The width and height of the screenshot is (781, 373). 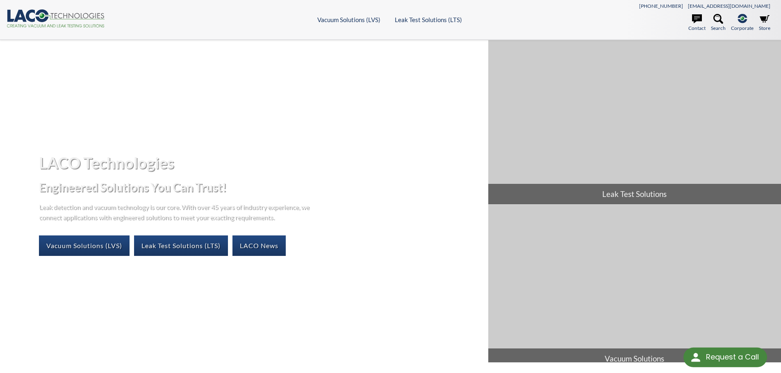 What do you see at coordinates (695, 358) in the screenshot?
I see `img: round button` at bounding box center [695, 358].